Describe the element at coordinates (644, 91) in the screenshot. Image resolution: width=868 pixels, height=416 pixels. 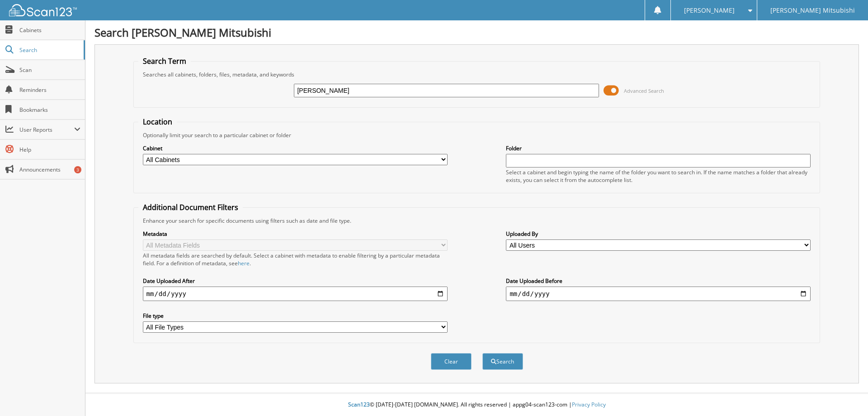
I see `span: Advanced Search` at that location.